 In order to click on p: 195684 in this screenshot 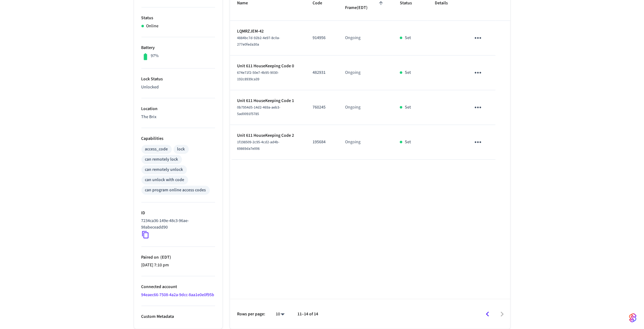, I will do `click(321, 142)`.